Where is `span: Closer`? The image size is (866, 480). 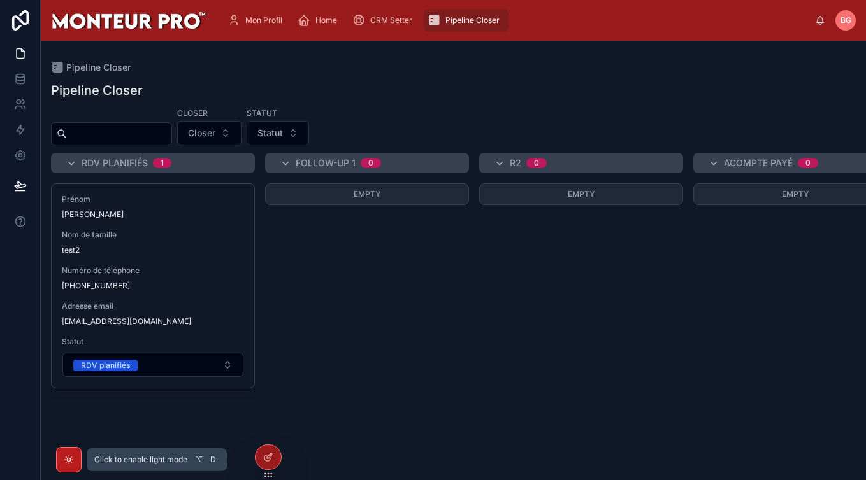
span: Closer is located at coordinates (201, 133).